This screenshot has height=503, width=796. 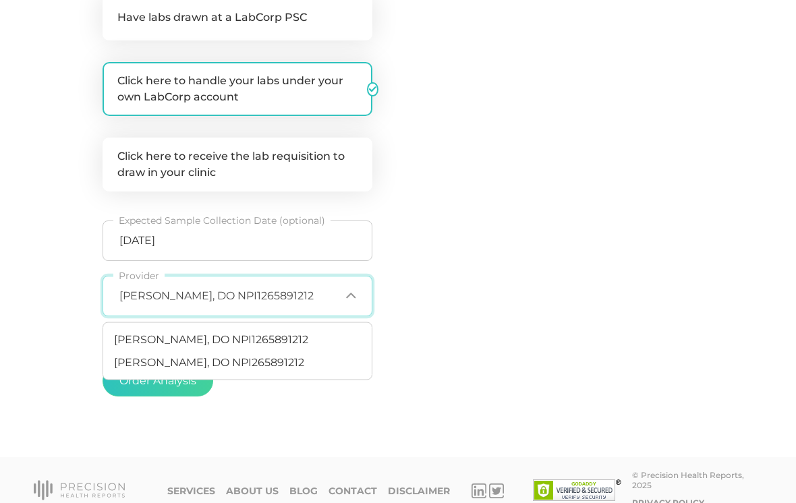 I want to click on label: Click here to receive the lab requisition to draw in your clinic, so click(x=237, y=165).